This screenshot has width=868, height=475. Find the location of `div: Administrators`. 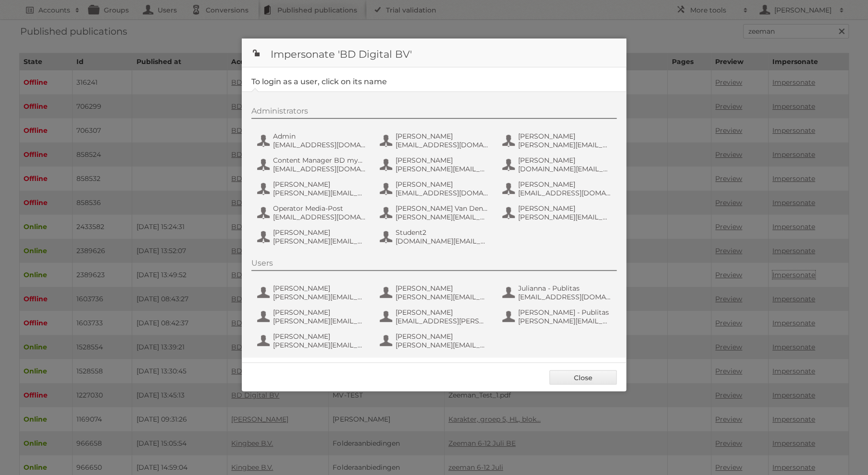

div: Administrators is located at coordinates (434, 113).